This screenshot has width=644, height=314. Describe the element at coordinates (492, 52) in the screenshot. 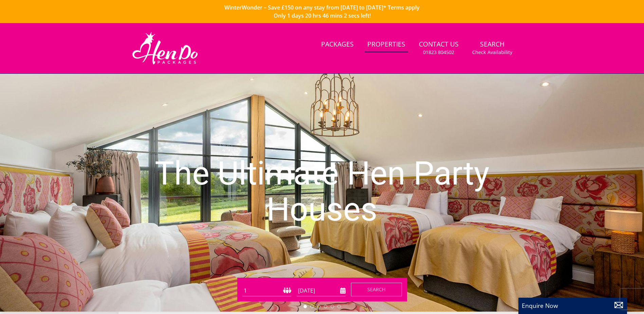

I see `small: Check Availability` at that location.